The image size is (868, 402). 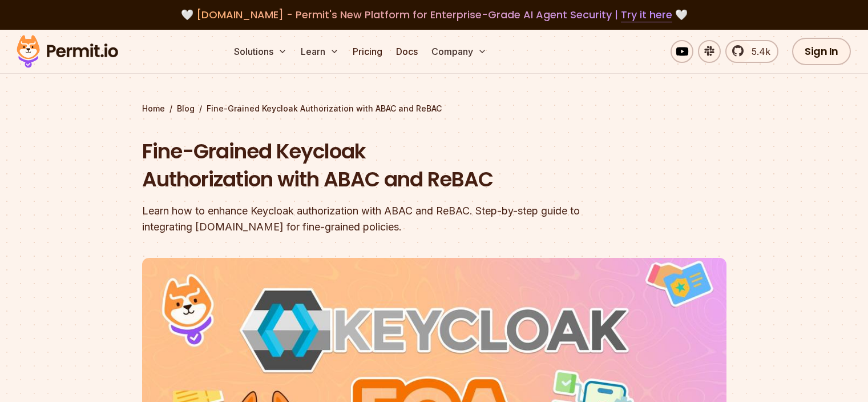 What do you see at coordinates (758, 52) in the screenshot?
I see `span: 5.4k` at bounding box center [758, 52].